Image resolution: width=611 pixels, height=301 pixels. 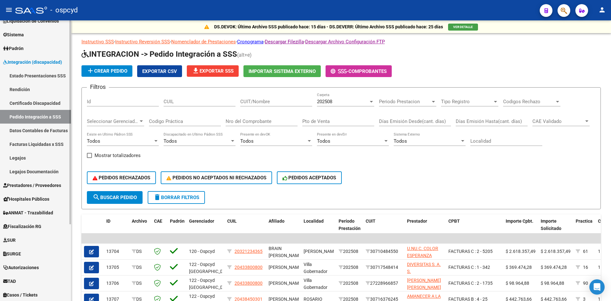 What do you see at coordinates (245, 228) in the screenshot?
I see `datatable-header-cell: CUIL` at bounding box center [245, 228].